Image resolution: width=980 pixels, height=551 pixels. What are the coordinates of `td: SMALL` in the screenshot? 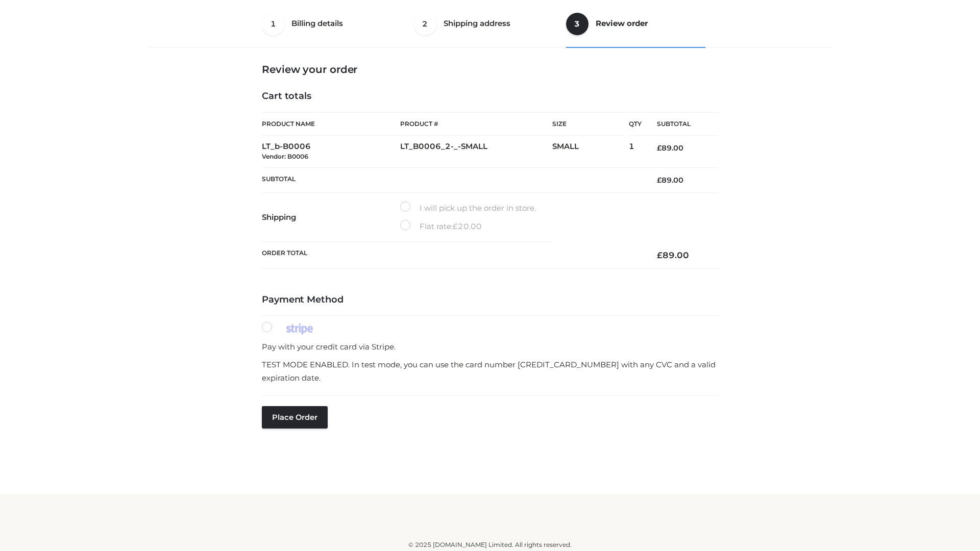 It's located at (591, 151).